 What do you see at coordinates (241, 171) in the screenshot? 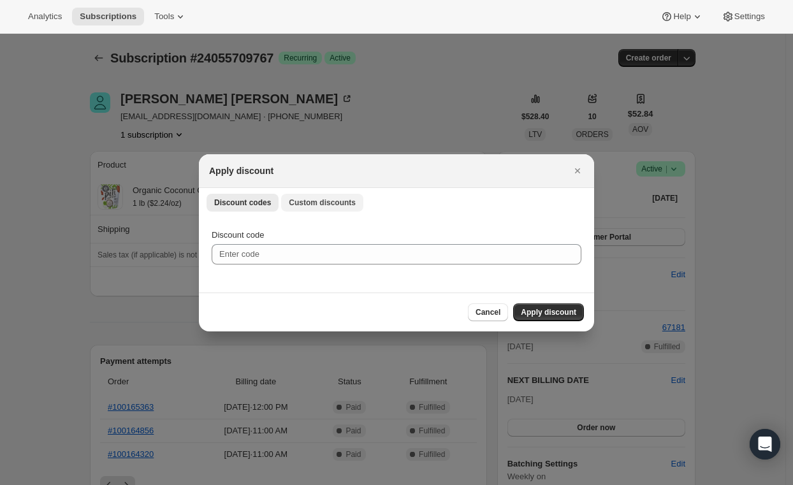
I see `h2: Apply discount` at bounding box center [241, 171].